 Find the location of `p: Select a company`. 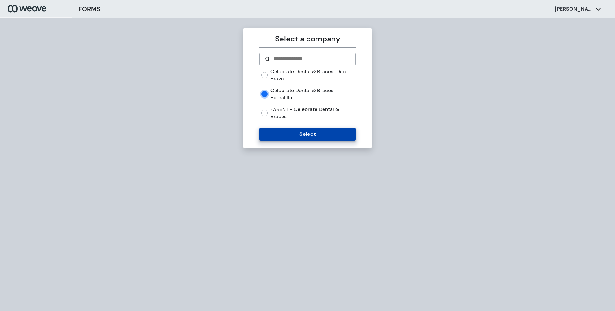

p: Select a company is located at coordinates (307, 39).